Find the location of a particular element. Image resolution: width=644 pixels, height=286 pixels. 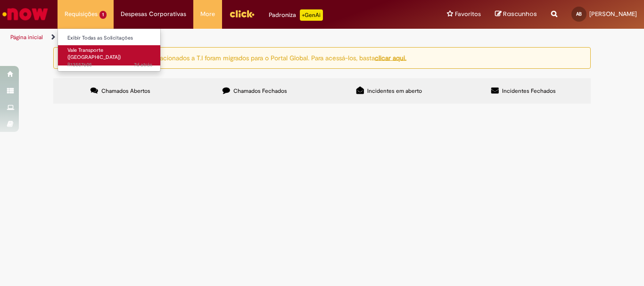

img: ServiceNow is located at coordinates (25, 14).